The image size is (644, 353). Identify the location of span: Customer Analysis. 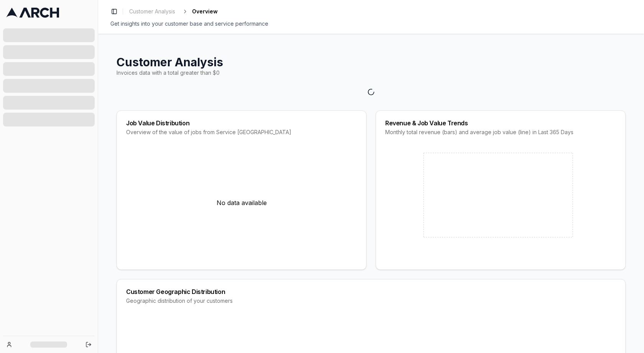
(152, 12).